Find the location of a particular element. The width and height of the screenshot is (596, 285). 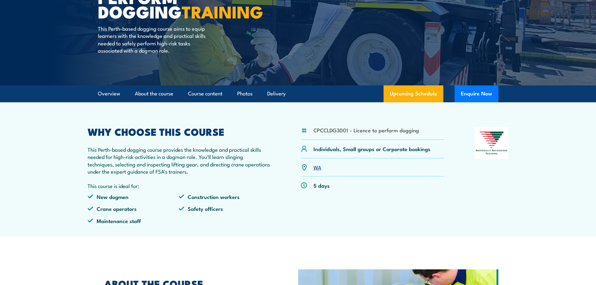

p: This Perth-based dogging course aims to equip learners with the knowledge and practical skills ne... is located at coordinates (155, 39).